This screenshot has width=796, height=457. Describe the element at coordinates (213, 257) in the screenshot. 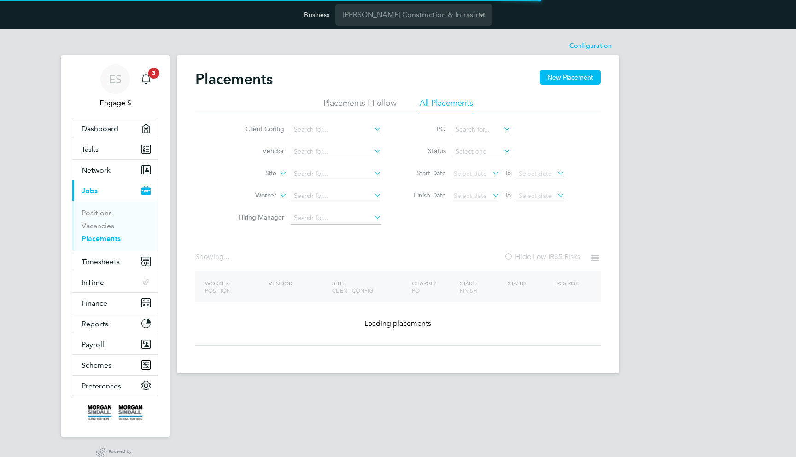

I see `div: Showing` at that location.